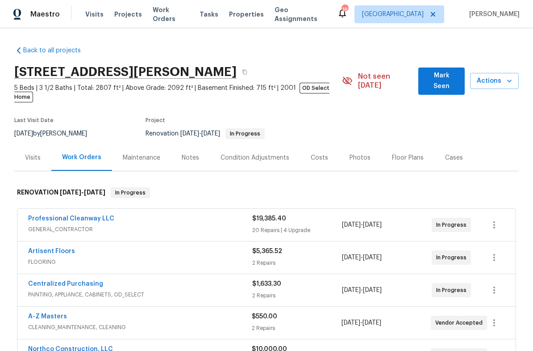  Describe the element at coordinates (319, 158) in the screenshot. I see `div: Costs` at that location.